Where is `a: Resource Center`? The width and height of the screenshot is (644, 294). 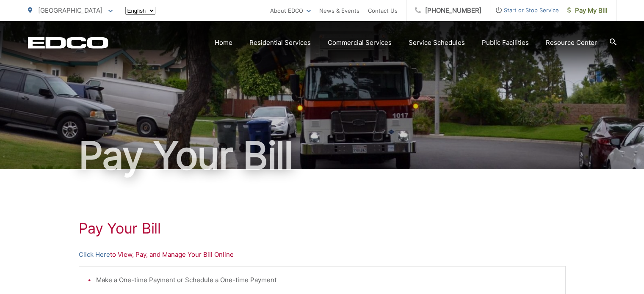 a: Resource Center is located at coordinates (571, 42).